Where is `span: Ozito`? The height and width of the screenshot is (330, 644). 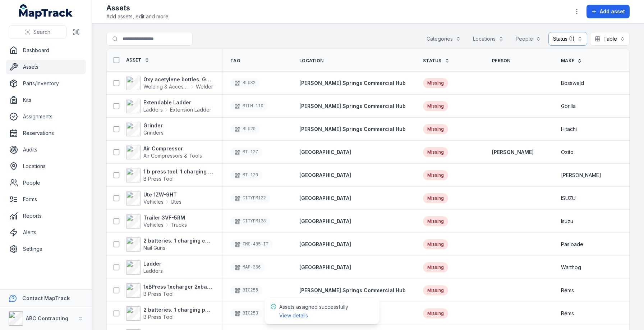 span: Ozito is located at coordinates (567, 152).